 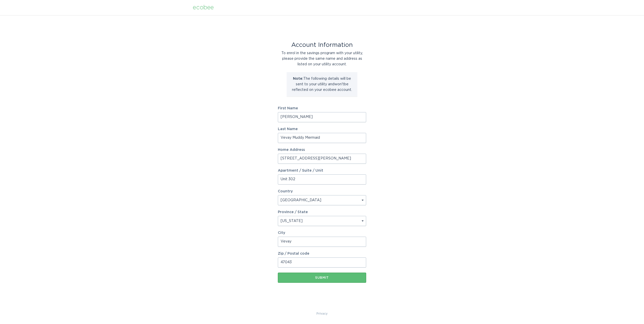 I want to click on div: To enrol in the savings program with your utility, please provide the same name and address as li..., so click(x=322, y=58).